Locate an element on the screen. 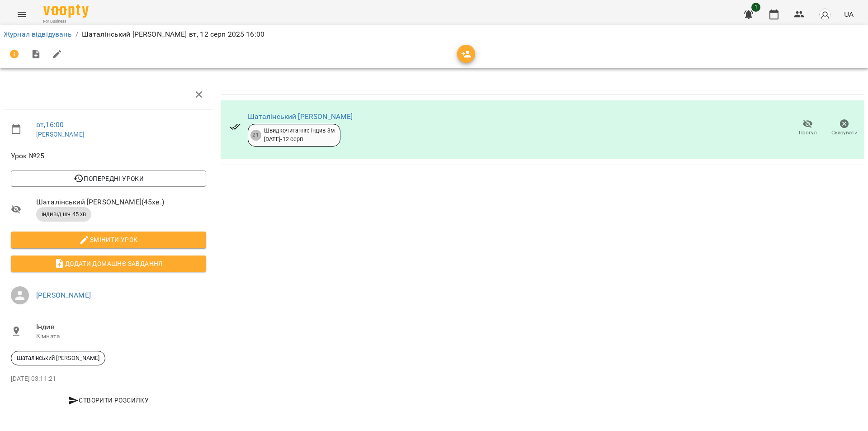  button: UA is located at coordinates (849, 14).